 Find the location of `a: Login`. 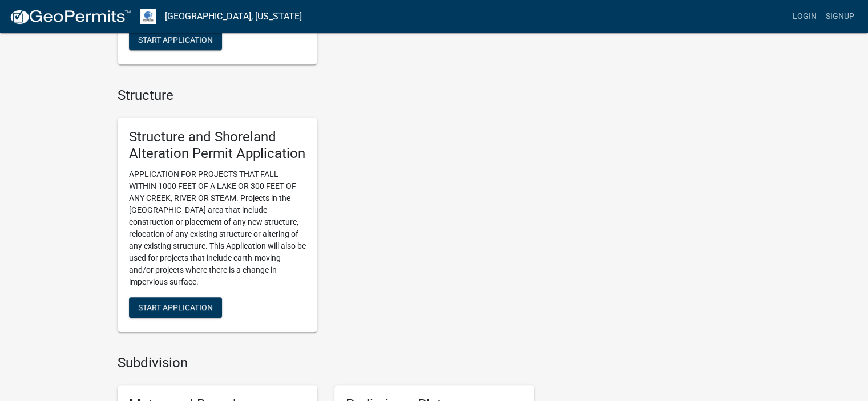

a: Login is located at coordinates (805, 16).